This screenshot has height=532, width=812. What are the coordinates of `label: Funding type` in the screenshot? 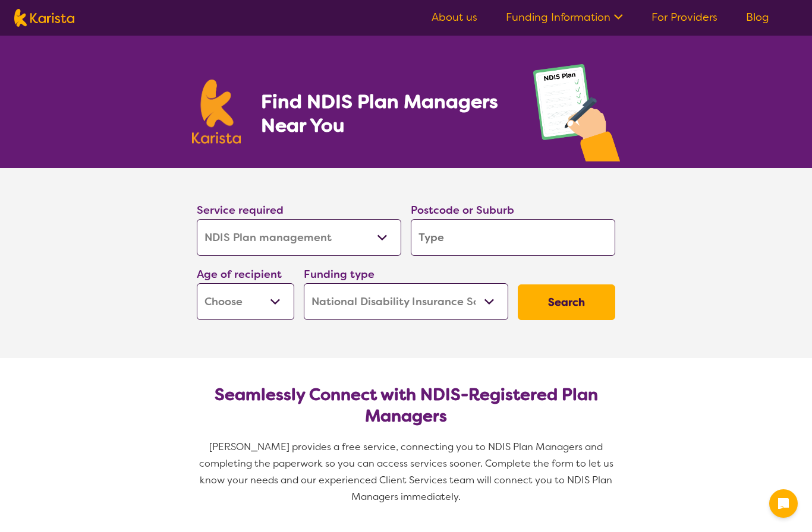 It's located at (339, 275).